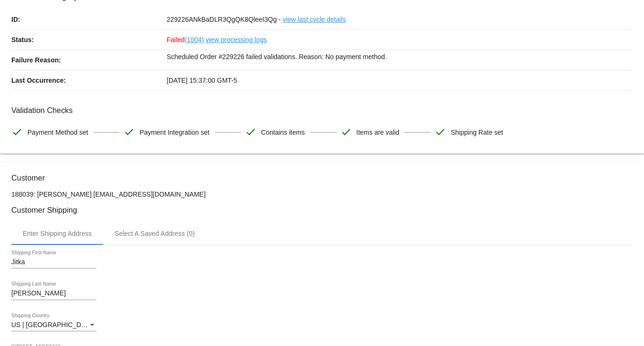  Describe the element at coordinates (155, 233) in the screenshot. I see `div: Select A Saved Address (0)` at that location.